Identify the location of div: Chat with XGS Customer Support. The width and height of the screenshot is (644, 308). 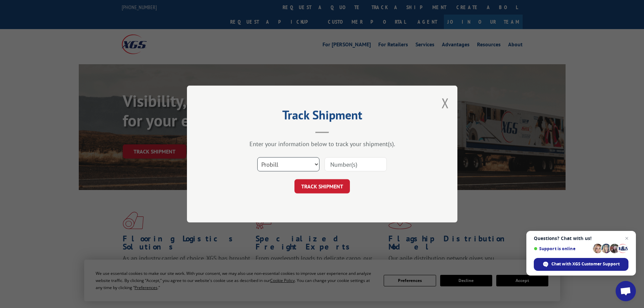
(581, 264).